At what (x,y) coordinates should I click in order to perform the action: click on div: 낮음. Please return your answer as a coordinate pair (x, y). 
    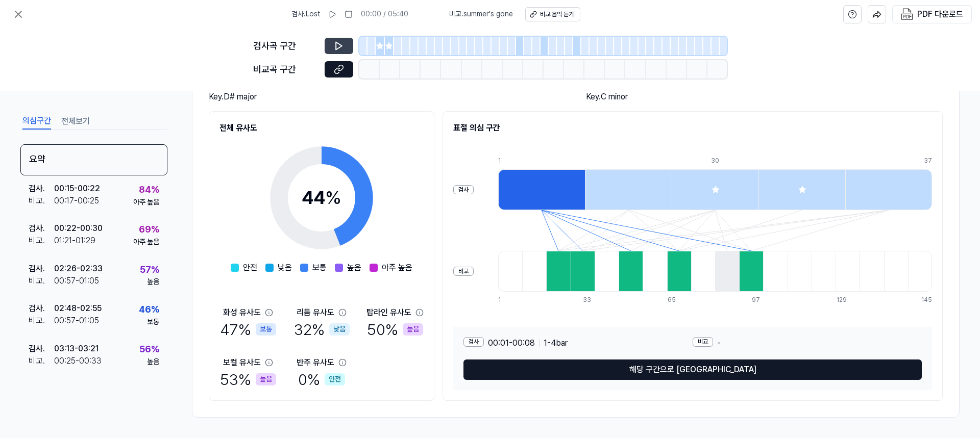
    Looking at the image, I should click on (340, 330).